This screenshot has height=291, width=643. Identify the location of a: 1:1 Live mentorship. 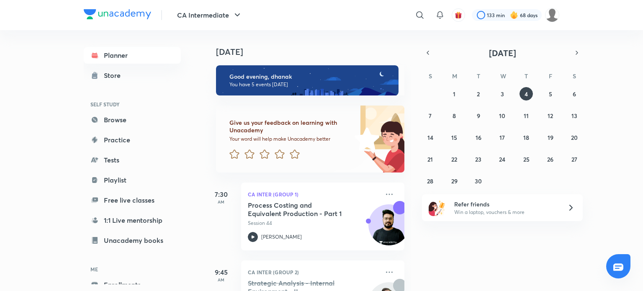
(132, 220).